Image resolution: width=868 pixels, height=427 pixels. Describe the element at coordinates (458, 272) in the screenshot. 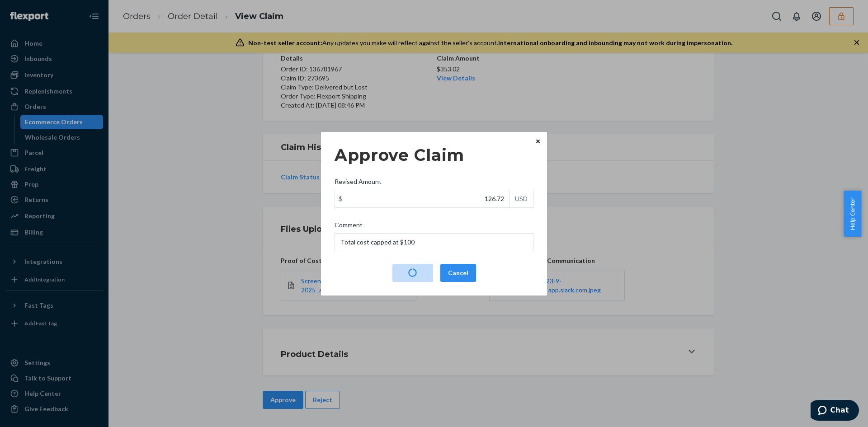

I see `button: Cancel` at that location.